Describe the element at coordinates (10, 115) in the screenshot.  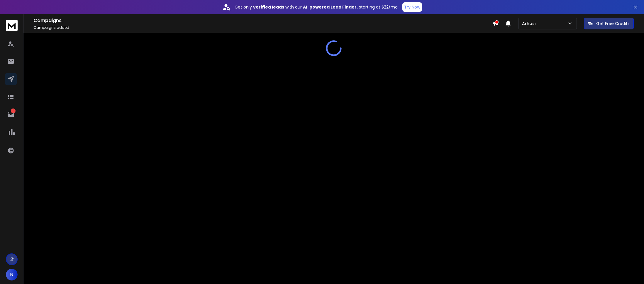
I see `a: 1` at that location.